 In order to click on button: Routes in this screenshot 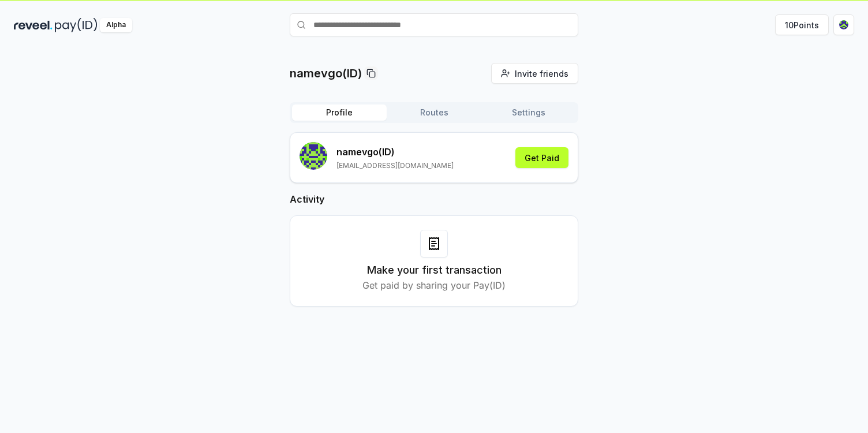, I will do `click(434, 112)`.